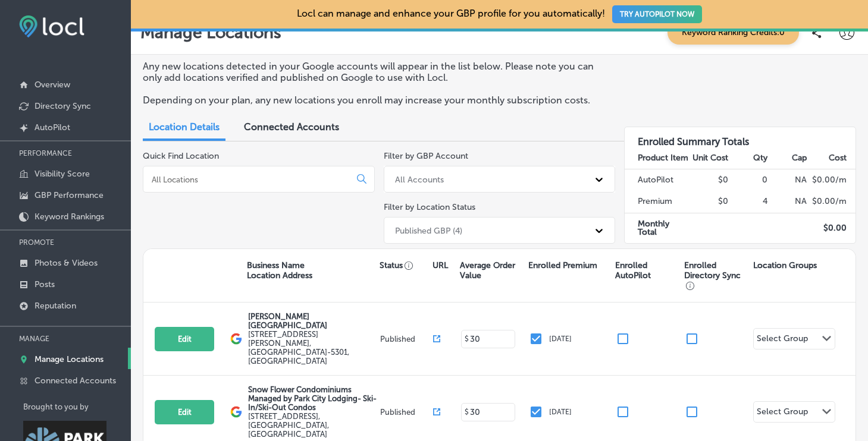  What do you see at coordinates (733, 32) in the screenshot?
I see `span: Keyword Ranking Credits: 0` at bounding box center [733, 32].